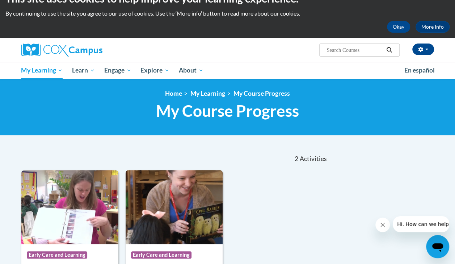 The height and width of the screenshot is (264, 455). I want to click on span: Hi. How can we help?, so click(32, 8).